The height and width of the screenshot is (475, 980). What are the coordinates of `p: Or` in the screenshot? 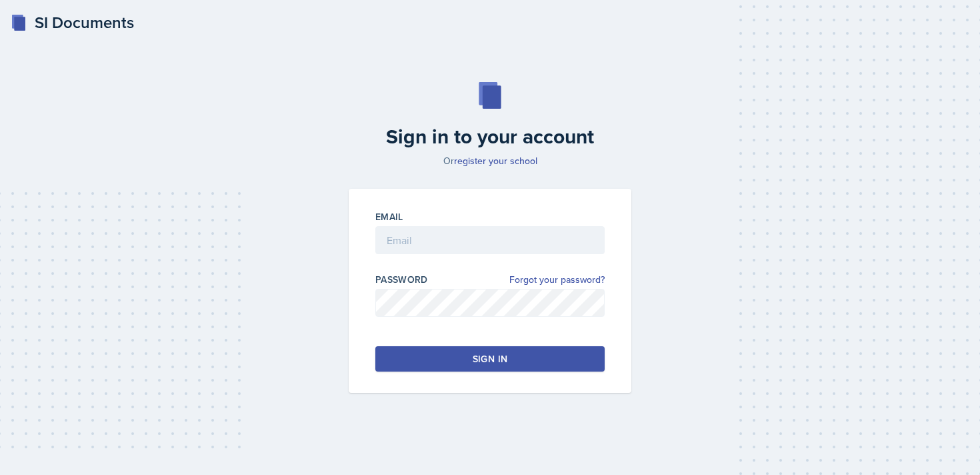 It's located at (490, 161).